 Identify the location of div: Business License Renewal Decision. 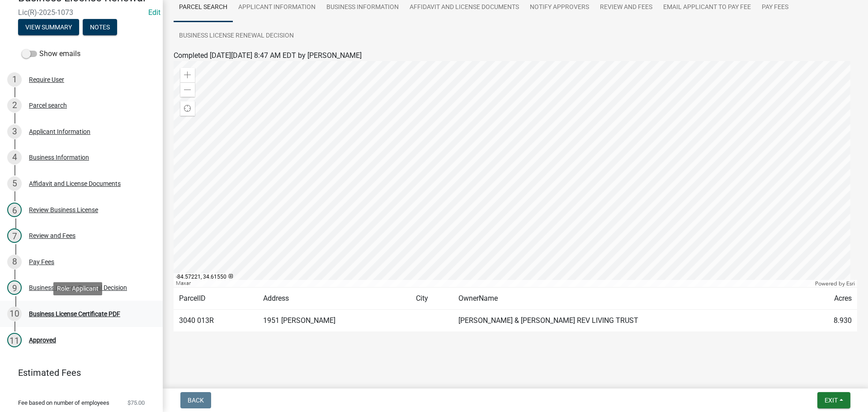
(78, 288).